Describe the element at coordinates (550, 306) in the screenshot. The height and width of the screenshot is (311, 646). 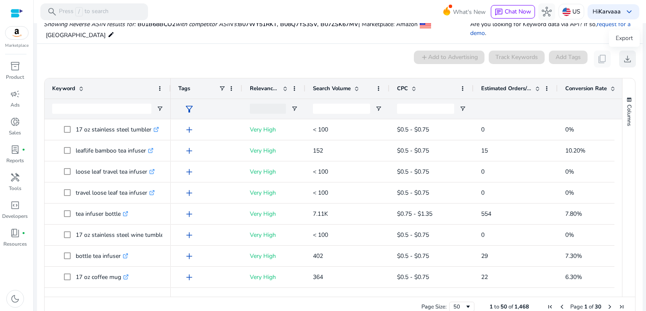
I see `div: First Page` at that location.